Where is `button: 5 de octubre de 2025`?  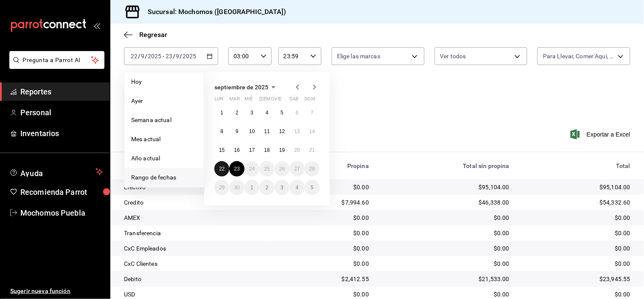 button: 5 de octubre de 2025 is located at coordinates (312, 188).